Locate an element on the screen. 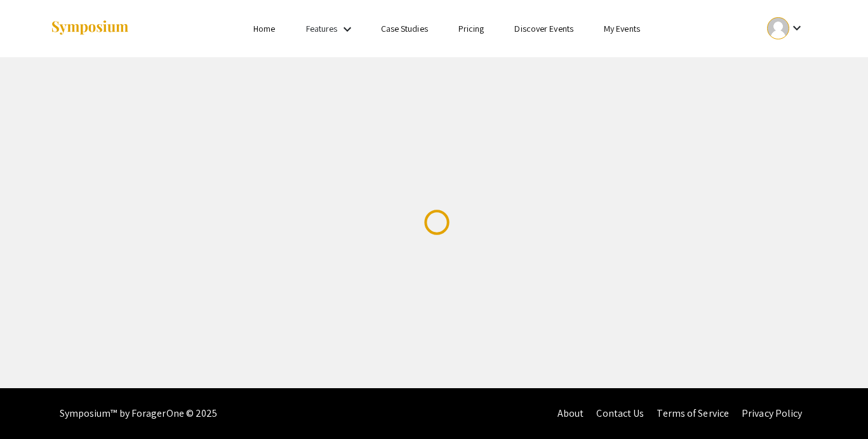  button: Expand account dropdown is located at coordinates (786, 28).